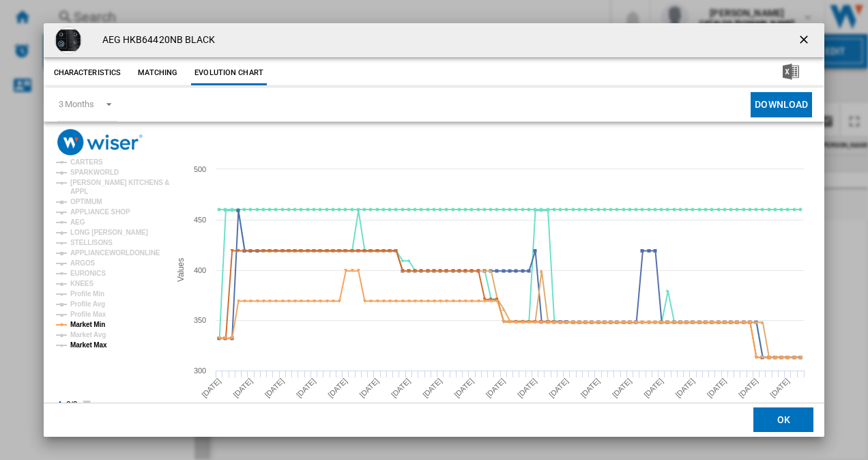 The width and height of the screenshot is (868, 460). What do you see at coordinates (76, 104) in the screenshot?
I see `div: 3 Months` at bounding box center [76, 104].